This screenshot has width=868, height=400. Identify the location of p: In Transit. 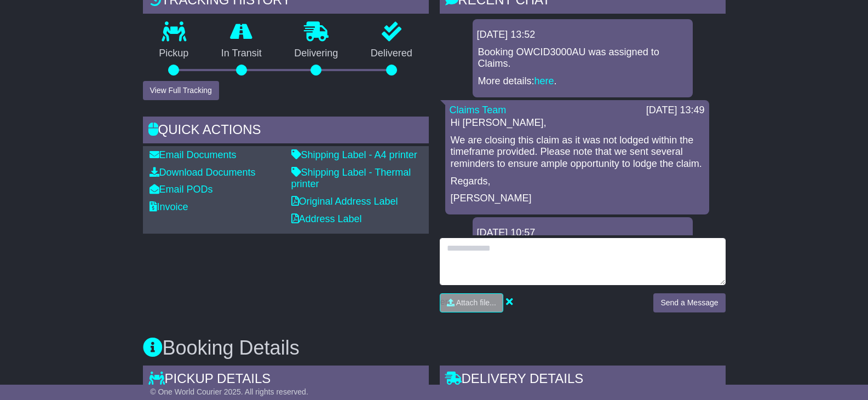
(242, 54).